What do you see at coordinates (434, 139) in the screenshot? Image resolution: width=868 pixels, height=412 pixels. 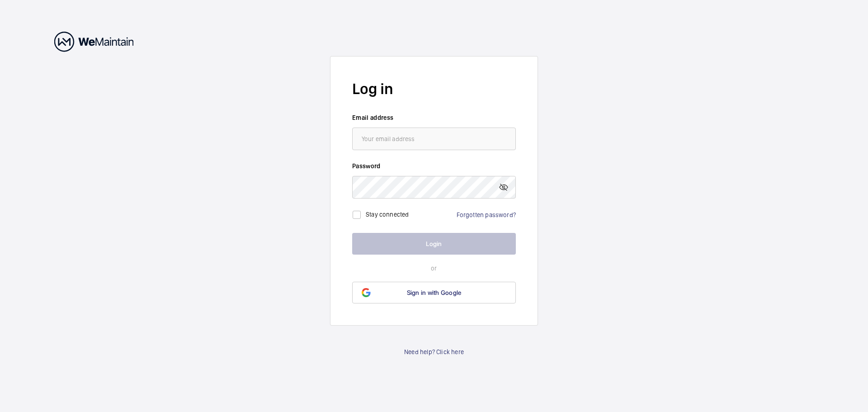 I see `input: Your email address` at bounding box center [434, 139].